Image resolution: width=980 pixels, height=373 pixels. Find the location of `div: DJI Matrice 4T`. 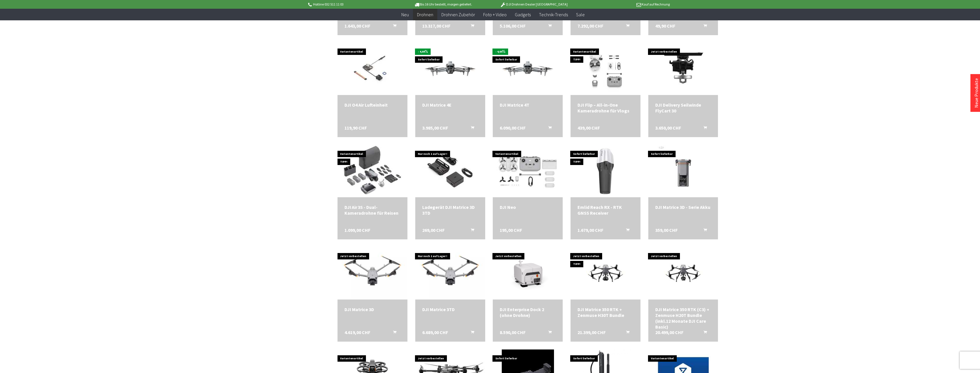

div: DJI Matrice 4T is located at coordinates (528, 105).